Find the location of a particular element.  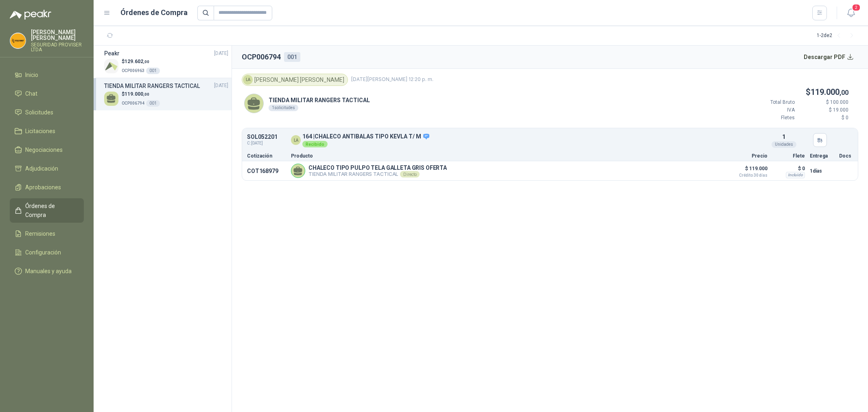

p: Docs is located at coordinates (846, 156).